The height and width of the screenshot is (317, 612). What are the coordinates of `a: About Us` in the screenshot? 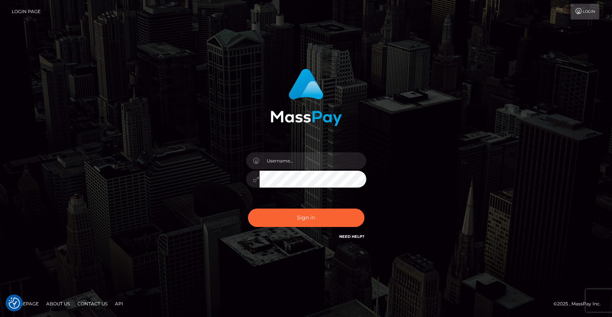 It's located at (58, 304).